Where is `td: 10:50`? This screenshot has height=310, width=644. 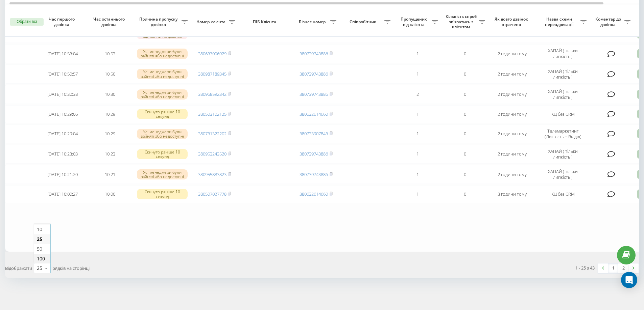
td: 10:50 is located at coordinates (110, 74).